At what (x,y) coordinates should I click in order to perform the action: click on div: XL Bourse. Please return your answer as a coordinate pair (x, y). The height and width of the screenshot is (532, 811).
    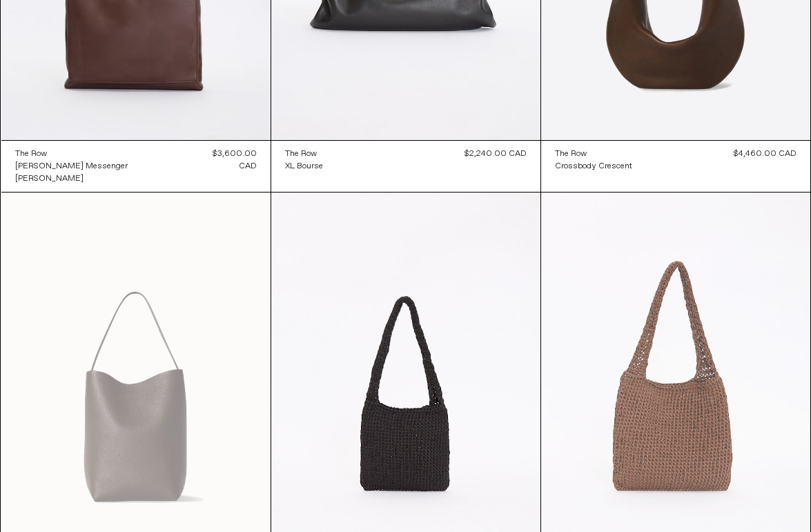
    Looking at the image, I should click on (304, 166).